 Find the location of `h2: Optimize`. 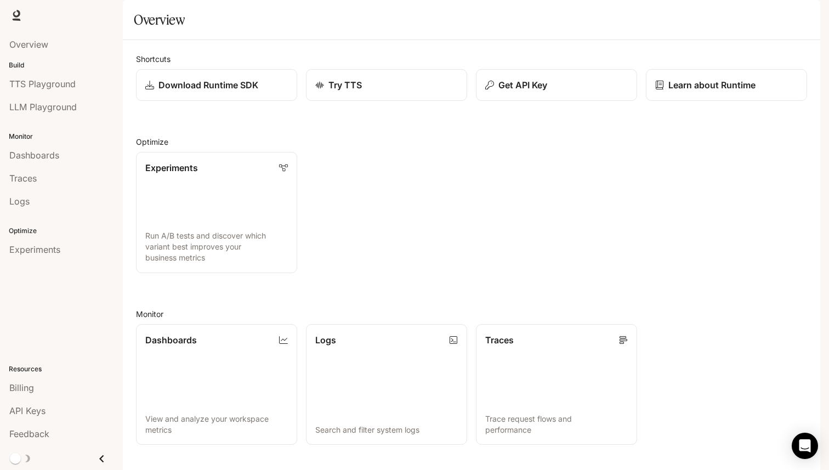

h2: Optimize is located at coordinates (471, 141).